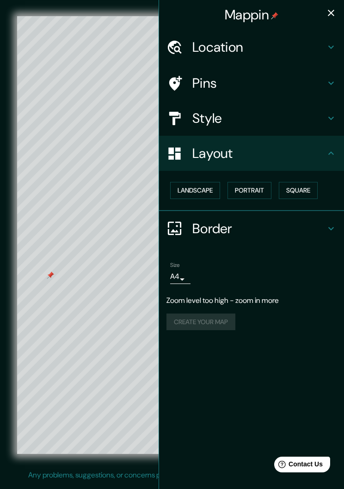  Describe the element at coordinates (195, 190) in the screenshot. I see `button: Landscape` at that location.